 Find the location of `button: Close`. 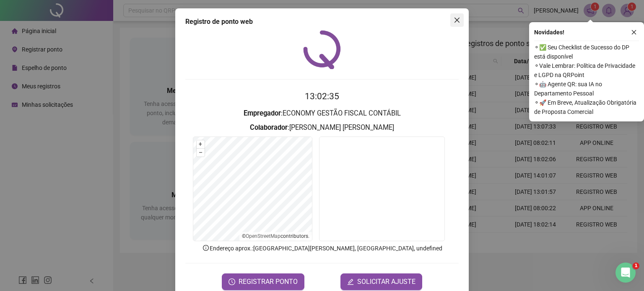

button: Close is located at coordinates (457, 20).